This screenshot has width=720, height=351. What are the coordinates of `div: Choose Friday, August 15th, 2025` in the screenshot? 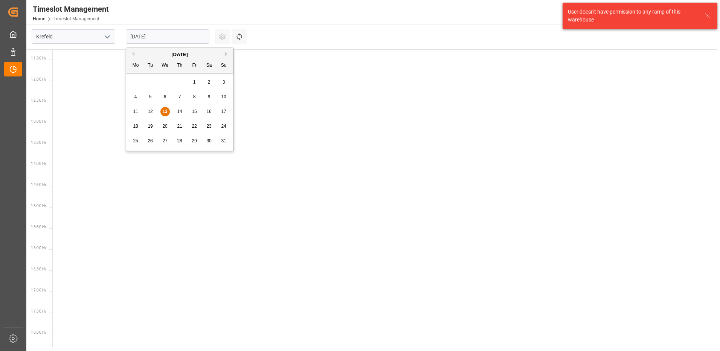 It's located at (194, 112).